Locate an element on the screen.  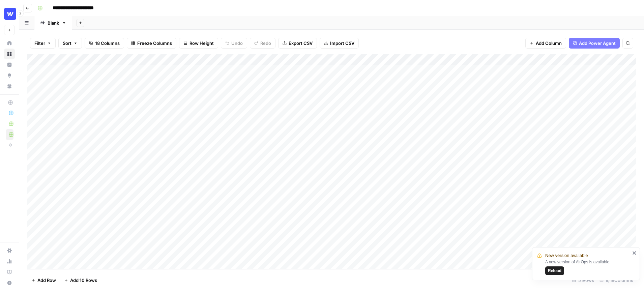
a: Your Data is located at coordinates (10, 86).